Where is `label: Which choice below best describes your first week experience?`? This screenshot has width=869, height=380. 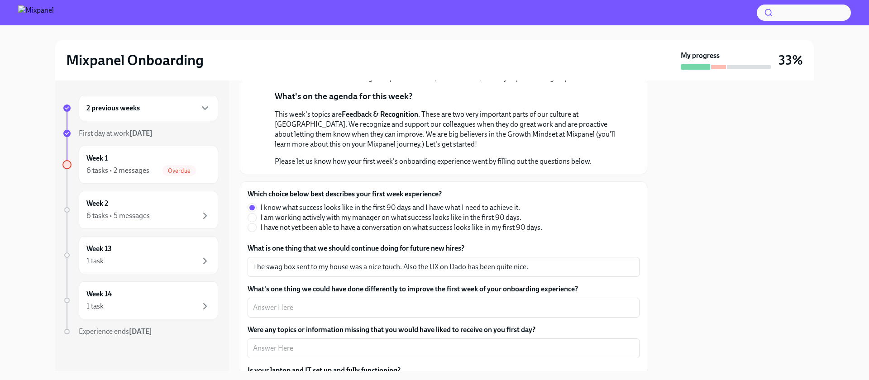 label: Which choice below best describes your first week experience? is located at coordinates (398, 194).